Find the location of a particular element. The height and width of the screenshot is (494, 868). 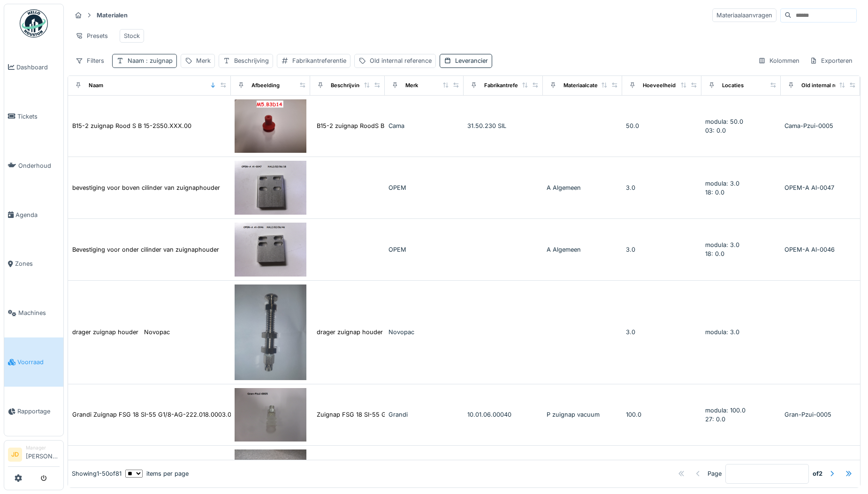

div: 50.0 is located at coordinates (661, 126).